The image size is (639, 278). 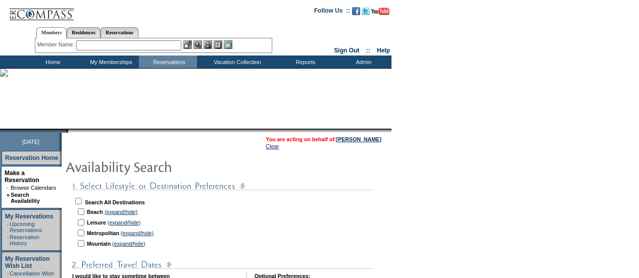 I want to click on img: View, so click(x=197, y=44).